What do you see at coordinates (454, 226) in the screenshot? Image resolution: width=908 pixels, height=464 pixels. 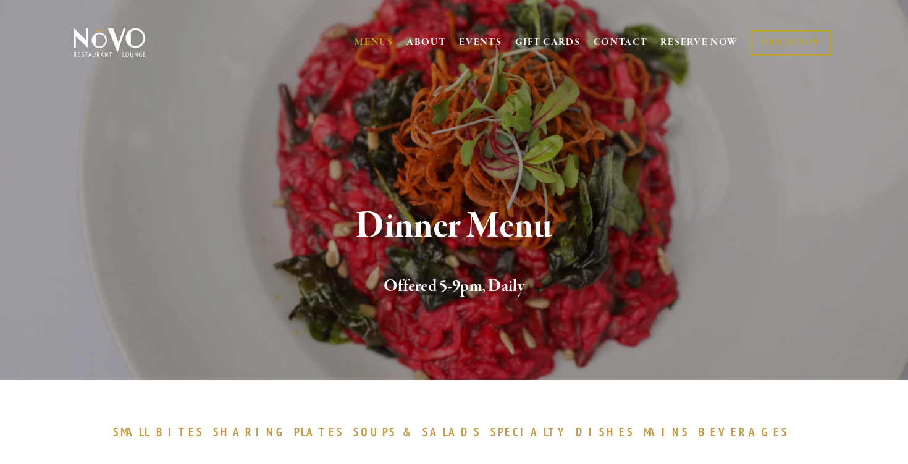 I see `h1: Dinner Menu` at bounding box center [454, 226].